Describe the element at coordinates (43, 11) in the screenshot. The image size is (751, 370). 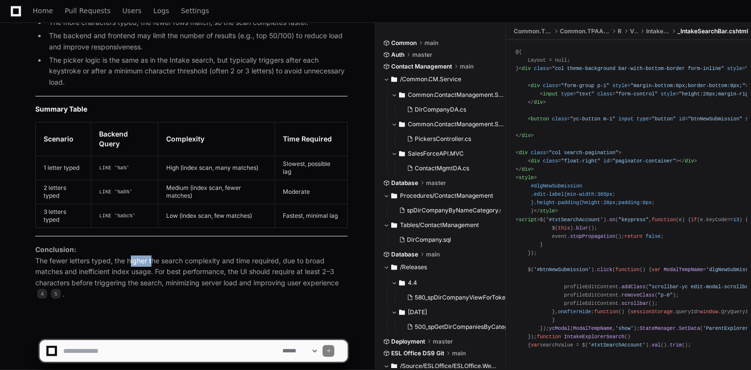
I see `span: Home` at that location.